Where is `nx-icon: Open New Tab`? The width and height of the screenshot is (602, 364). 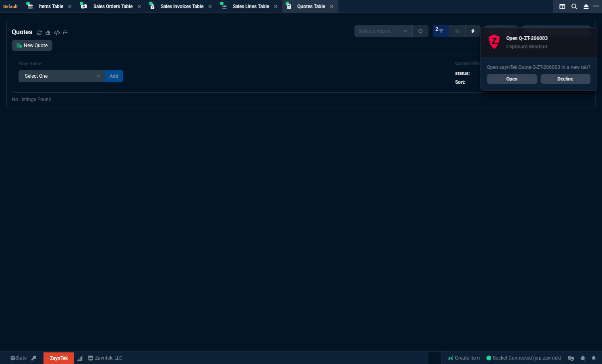 nx-icon: Open New Tab is located at coordinates (596, 6).